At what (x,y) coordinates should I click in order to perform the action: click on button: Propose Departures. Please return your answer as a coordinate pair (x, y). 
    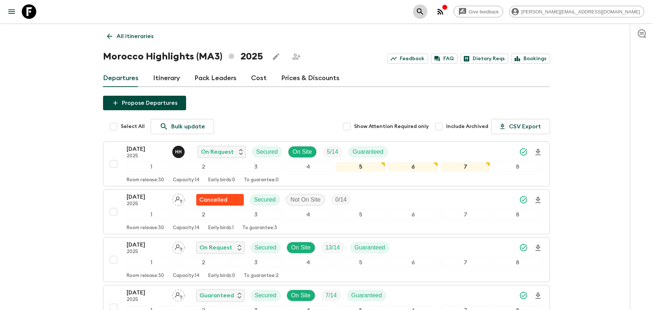
    Looking at the image, I should click on (144, 103).